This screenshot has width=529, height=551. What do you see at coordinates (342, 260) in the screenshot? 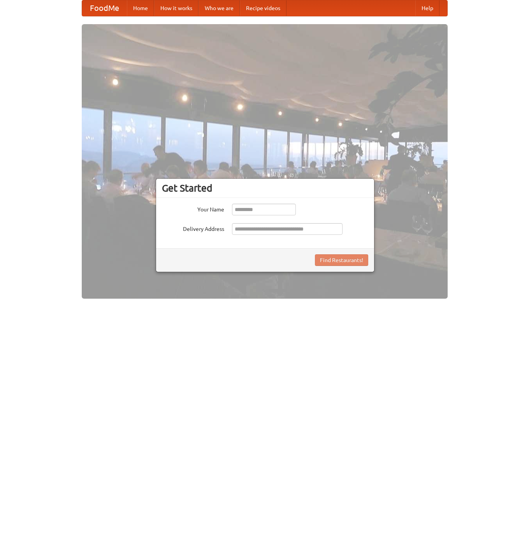
I see `button: Find Restaurants!` at bounding box center [342, 260].